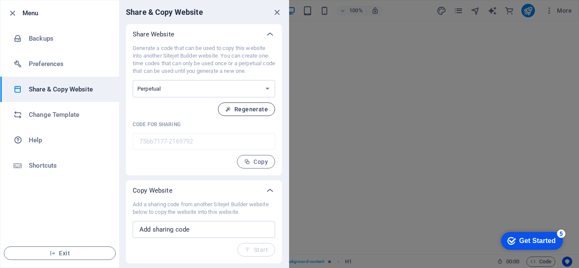  I want to click on h6: Shortcuts, so click(68, 166).